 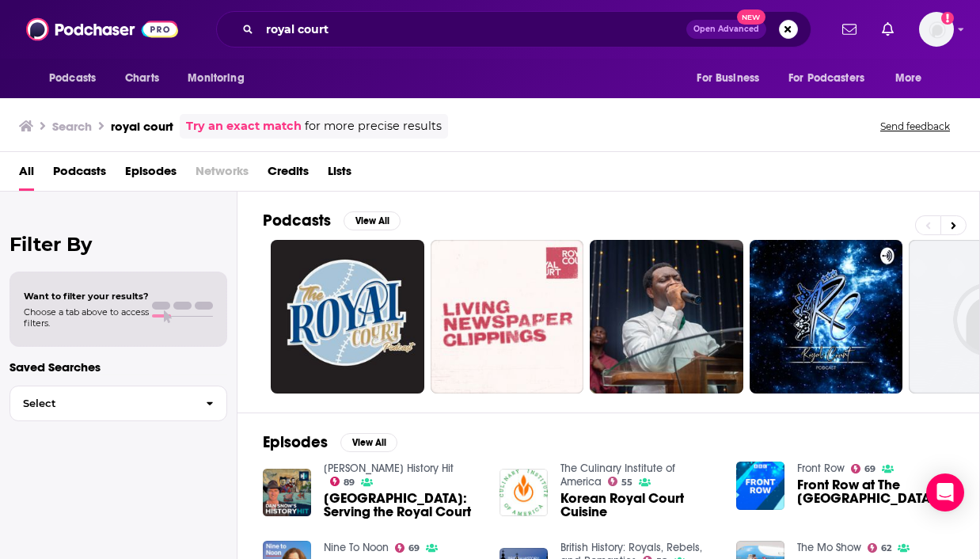 What do you see at coordinates (908, 78) in the screenshot?
I see `span: More` at bounding box center [908, 78].